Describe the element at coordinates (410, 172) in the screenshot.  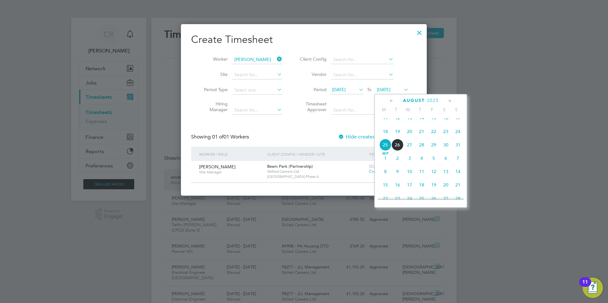
I see `span: 10` at that location.